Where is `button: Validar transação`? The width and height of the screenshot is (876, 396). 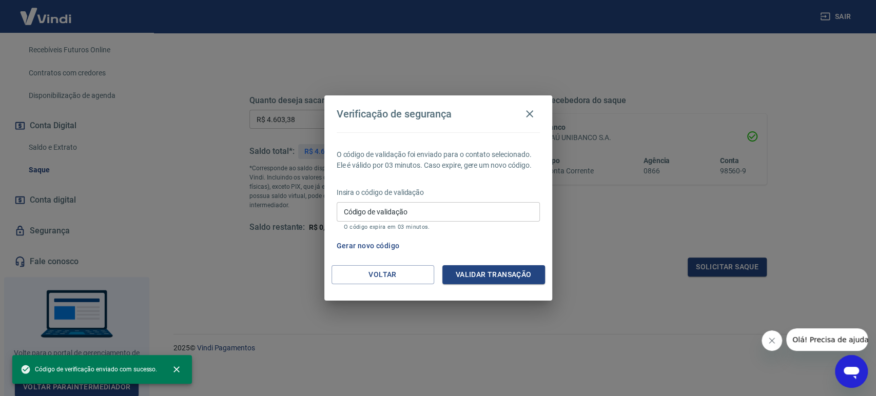 button: Validar transação is located at coordinates (494, 275).